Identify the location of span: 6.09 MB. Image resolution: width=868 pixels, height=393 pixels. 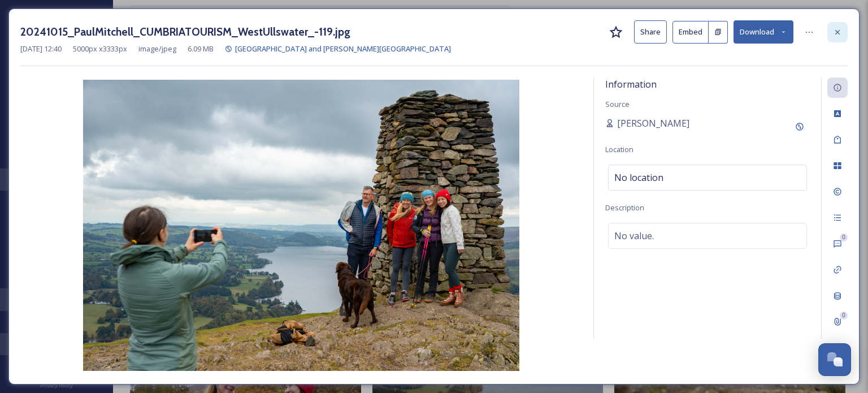
(200, 49).